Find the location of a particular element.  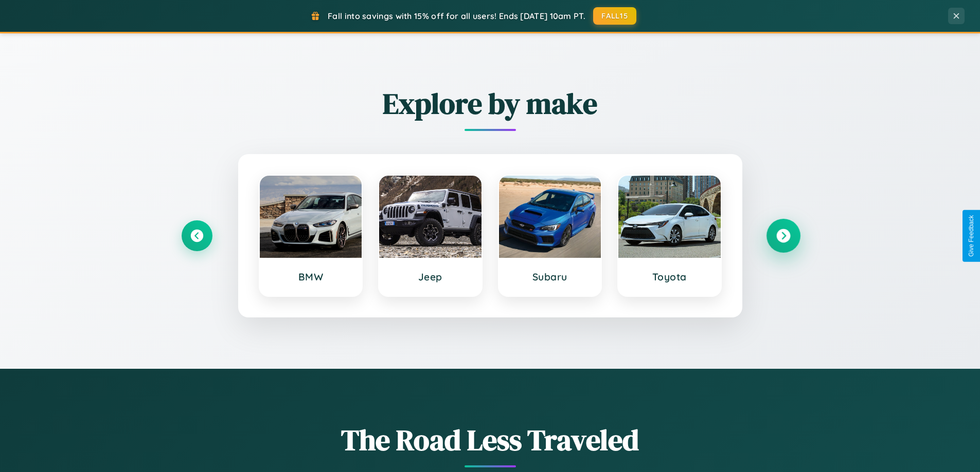

h3: Jeep is located at coordinates (430, 277).